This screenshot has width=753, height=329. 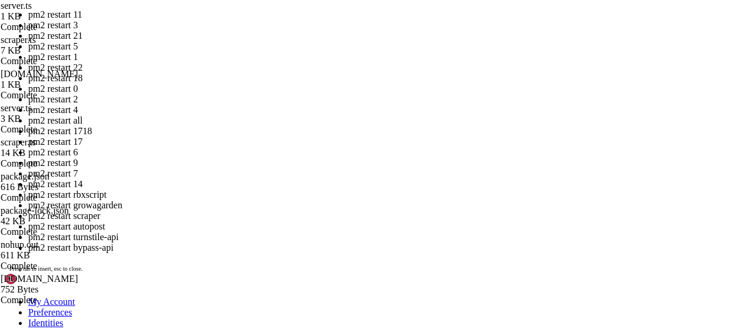 I want to click on span: 1, so click(x=16, y=197).